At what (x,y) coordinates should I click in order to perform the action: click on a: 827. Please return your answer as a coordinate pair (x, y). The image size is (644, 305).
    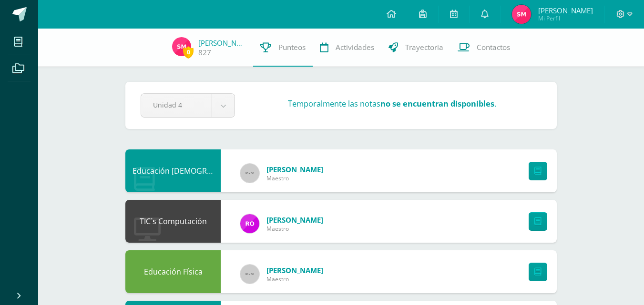
    Looking at the image, I should click on (204, 52).